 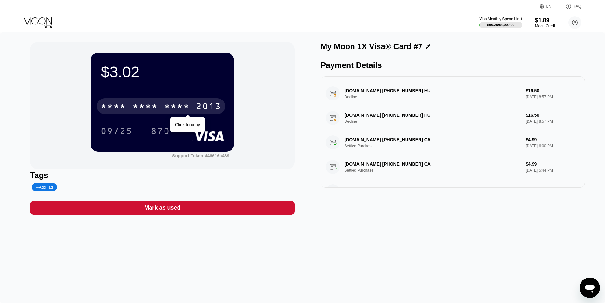 I want to click on div: Payment Details, so click(x=453, y=65).